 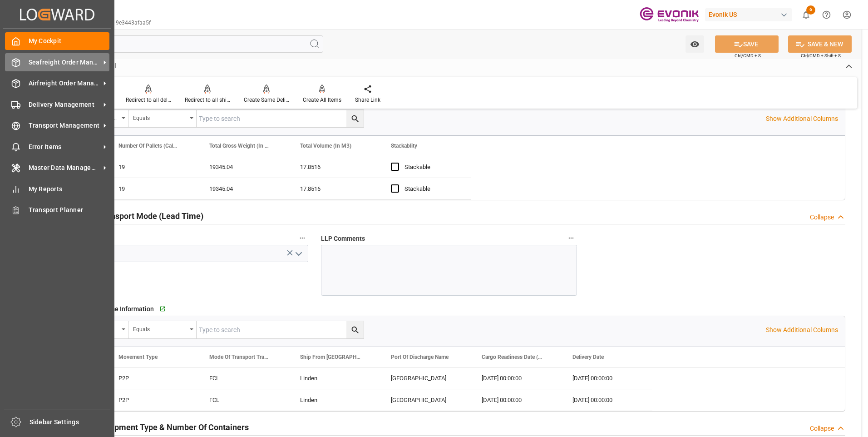 I want to click on div: Redirect to all deliveries, so click(x=149, y=100).